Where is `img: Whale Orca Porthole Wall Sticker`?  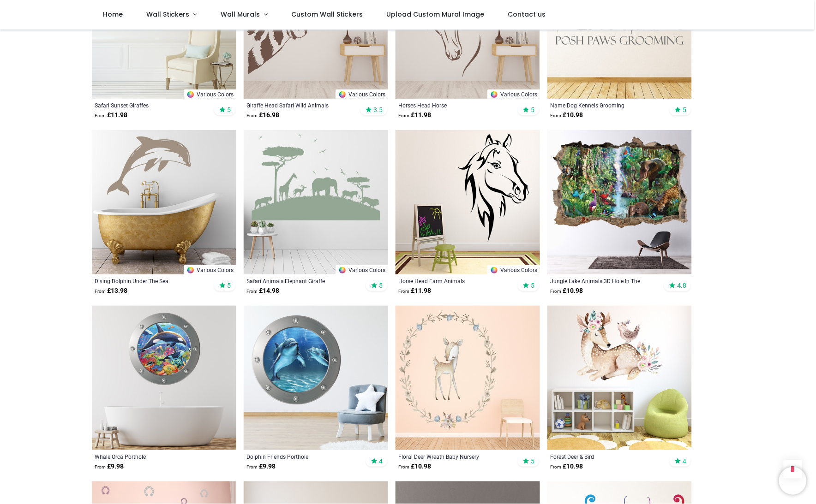 img: Whale Orca Porthole Wall Sticker is located at coordinates (164, 378).